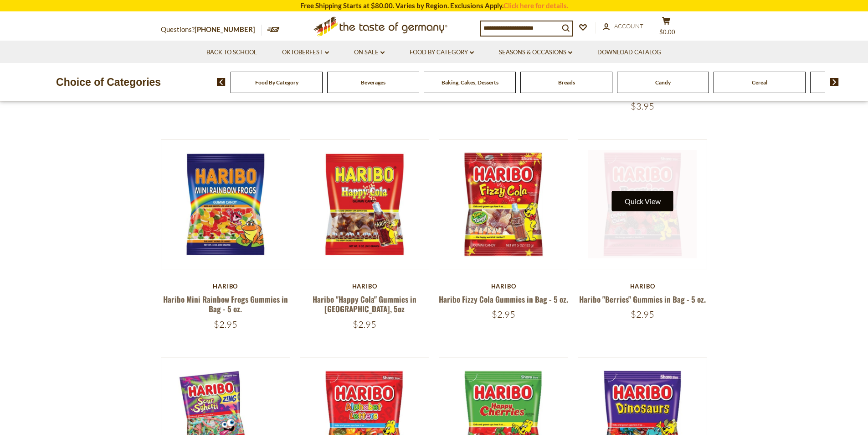 Image resolution: width=868 pixels, height=435 pixels. I want to click on a: Download Catalog, so click(630, 52).